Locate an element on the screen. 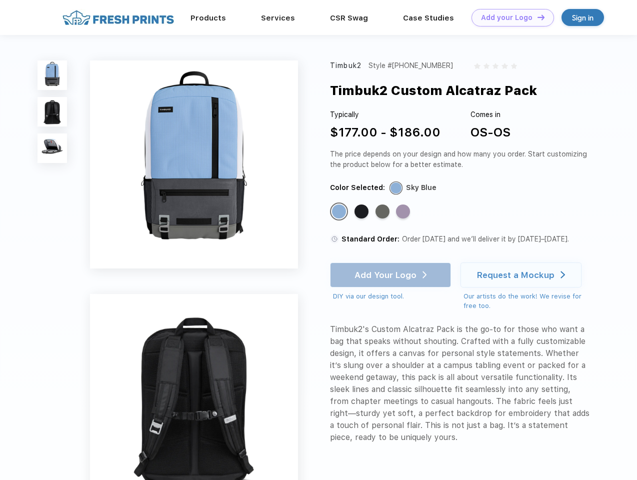 The image size is (637, 480). img: fo%20logo%202.webp is located at coordinates (118, 17).